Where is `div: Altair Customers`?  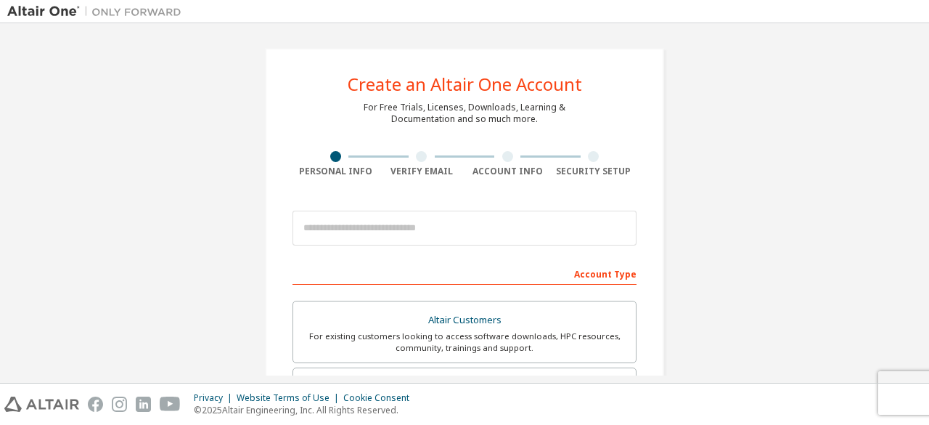
div: Altair Customers is located at coordinates (465, 320).